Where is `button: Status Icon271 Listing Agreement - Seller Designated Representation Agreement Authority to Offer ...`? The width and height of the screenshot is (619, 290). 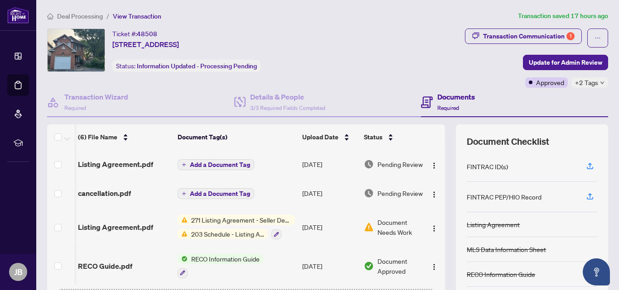
button: Status Icon271 Listing Agreement - Seller Designated Representation Agreement Authority to Offer ... is located at coordinates (236, 227).